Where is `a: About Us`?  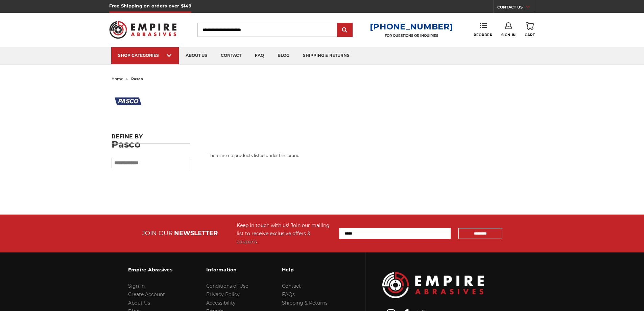 a: About Us is located at coordinates (139, 303).